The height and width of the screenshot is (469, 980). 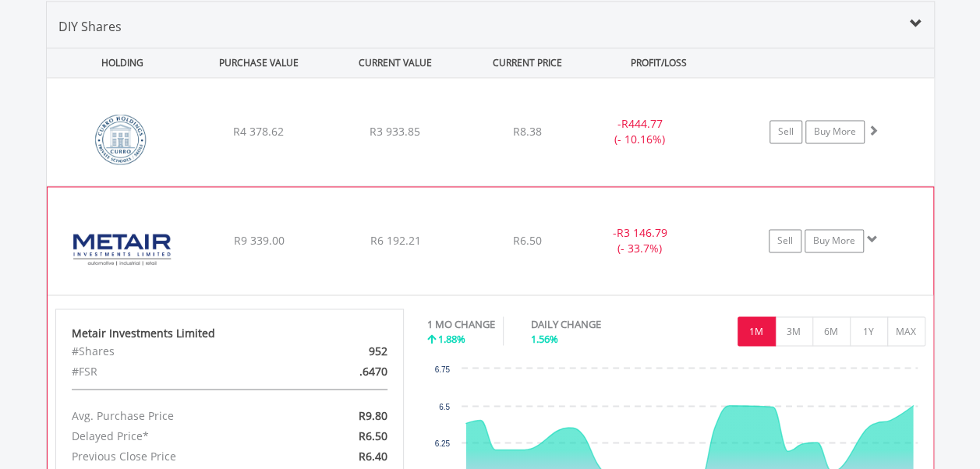 I want to click on button: 1M, so click(x=756, y=331).